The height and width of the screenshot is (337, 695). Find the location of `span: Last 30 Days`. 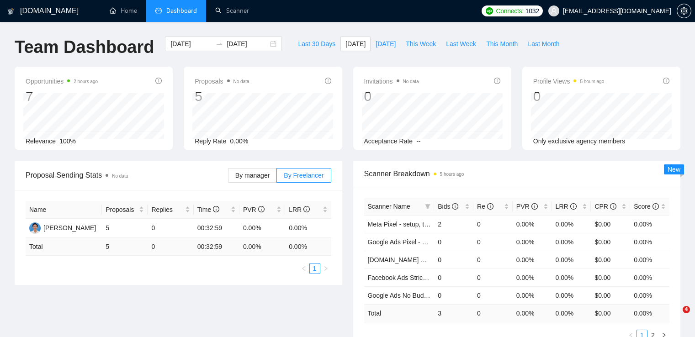

span: Last 30 Days is located at coordinates (317, 44).